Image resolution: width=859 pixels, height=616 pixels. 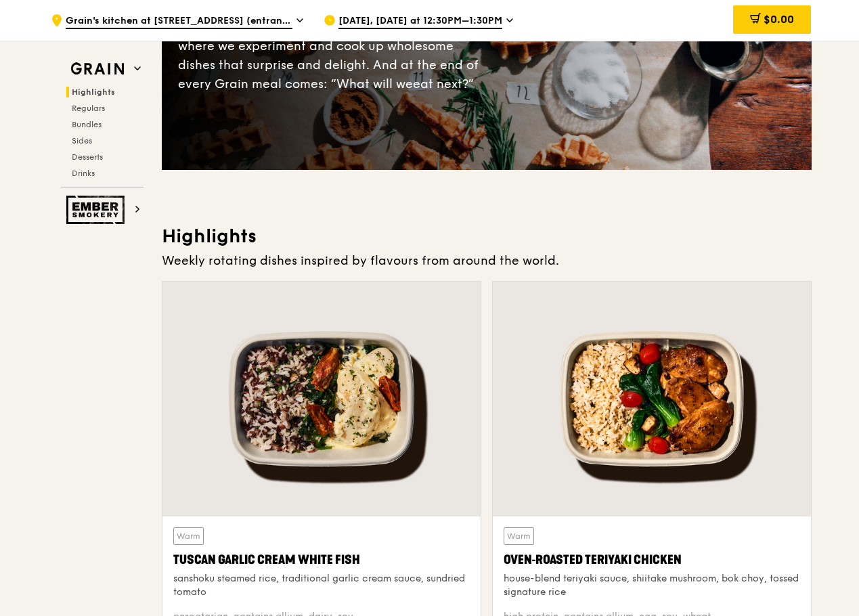 What do you see at coordinates (87, 157) in the screenshot?
I see `span: Desserts` at bounding box center [87, 157].